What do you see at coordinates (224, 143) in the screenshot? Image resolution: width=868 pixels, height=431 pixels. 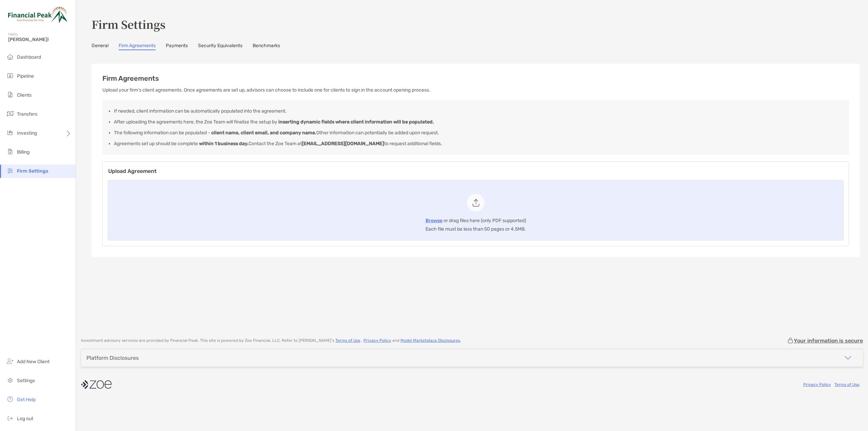 I see `b: within 1 business day.` at bounding box center [224, 143].